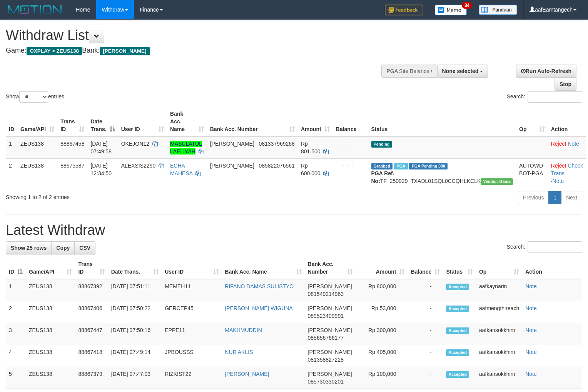 The height and width of the screenshot is (392, 588). I want to click on th: ID: activate to sort column descending, so click(16, 268).